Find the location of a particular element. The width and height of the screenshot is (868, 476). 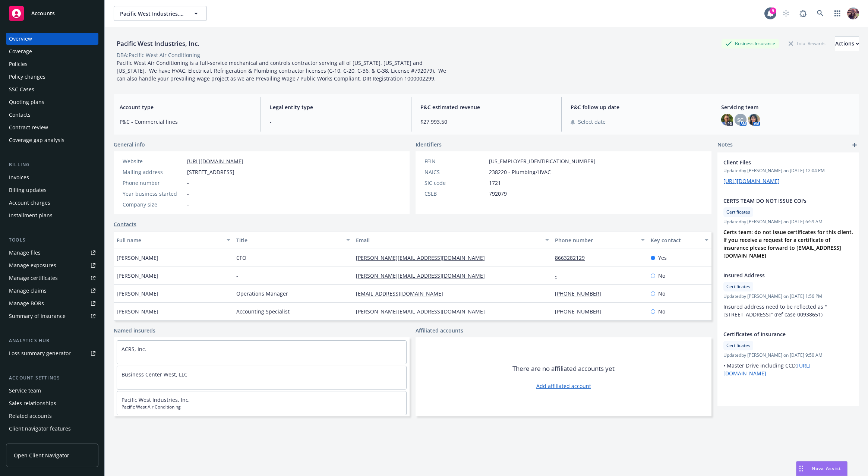

span: CERTS TEAM DO NOT ISSUE COI's is located at coordinates (778, 200).